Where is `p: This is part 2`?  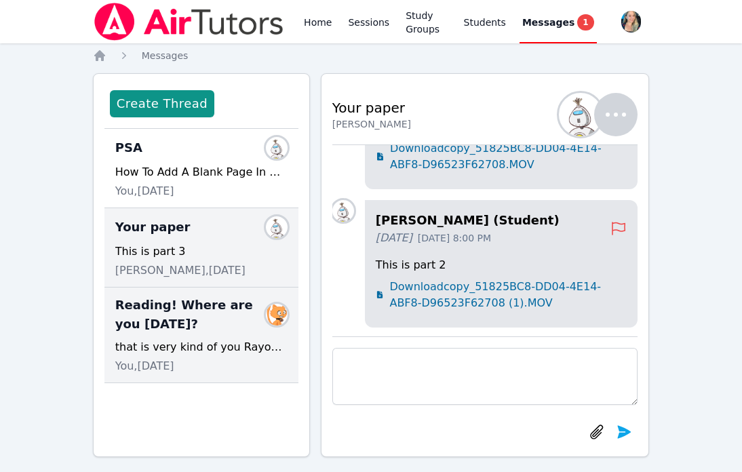 p: This is part 2 is located at coordinates (502, 265).